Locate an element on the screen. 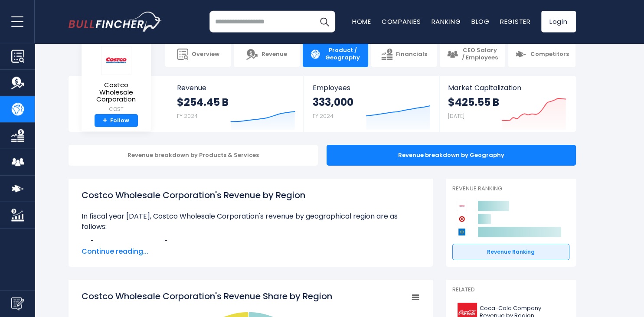  a: Product / Geography is located at coordinates (335, 54).